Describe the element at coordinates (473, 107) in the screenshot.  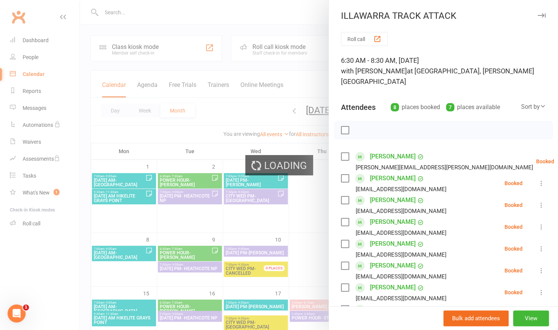
I see `div: places available` at that location.